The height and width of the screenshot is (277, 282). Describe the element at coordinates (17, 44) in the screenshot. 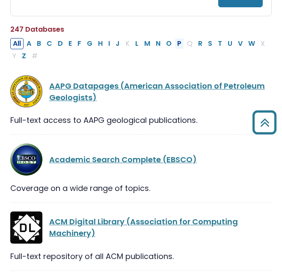

I see `button: All` at that location.